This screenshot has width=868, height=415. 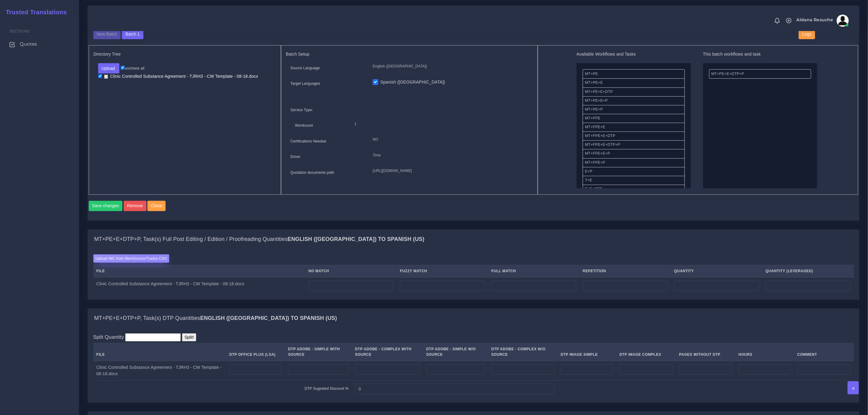 What do you see at coordinates (633, 74) in the screenshot?
I see `li: MT+PE` at bounding box center [633, 74].